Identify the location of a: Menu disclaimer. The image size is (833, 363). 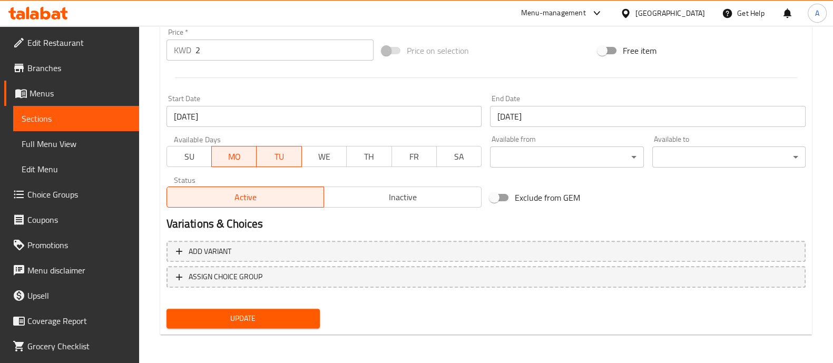
(72, 270).